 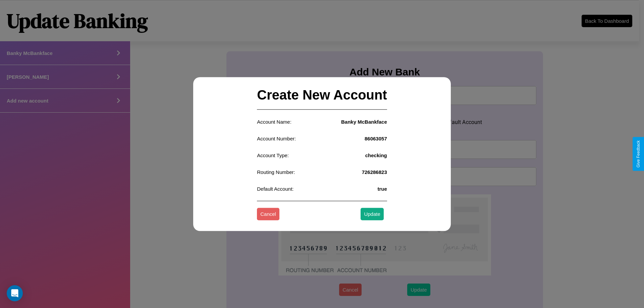 What do you see at coordinates (274, 122) in the screenshot?
I see `p: Account Name:` at bounding box center [274, 122].